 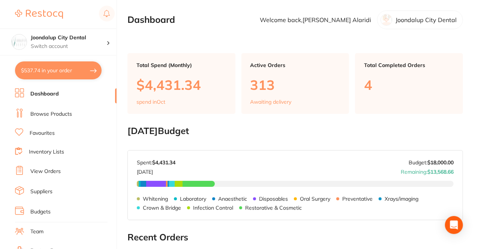 I want to click on h2: Dashboard, so click(x=151, y=20).